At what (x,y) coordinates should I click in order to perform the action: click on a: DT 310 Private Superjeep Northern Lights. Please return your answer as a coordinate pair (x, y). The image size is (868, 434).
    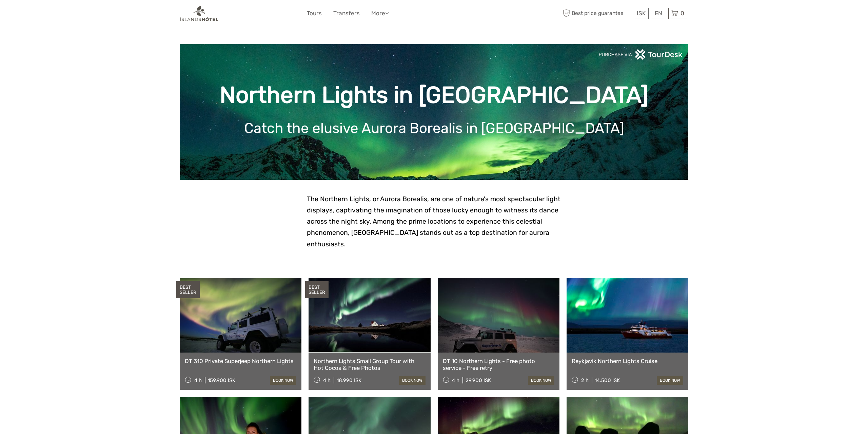
    Looking at the image, I should click on (240, 361).